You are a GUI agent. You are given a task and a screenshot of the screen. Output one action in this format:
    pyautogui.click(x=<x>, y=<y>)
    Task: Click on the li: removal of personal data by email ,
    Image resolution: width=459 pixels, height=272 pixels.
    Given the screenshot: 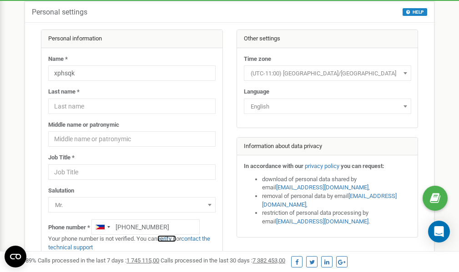 What is the action you would take?
    pyautogui.click(x=337, y=201)
    